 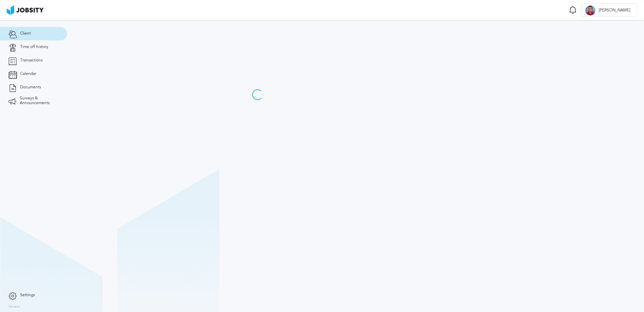 I want to click on span: Calendar, so click(x=28, y=74).